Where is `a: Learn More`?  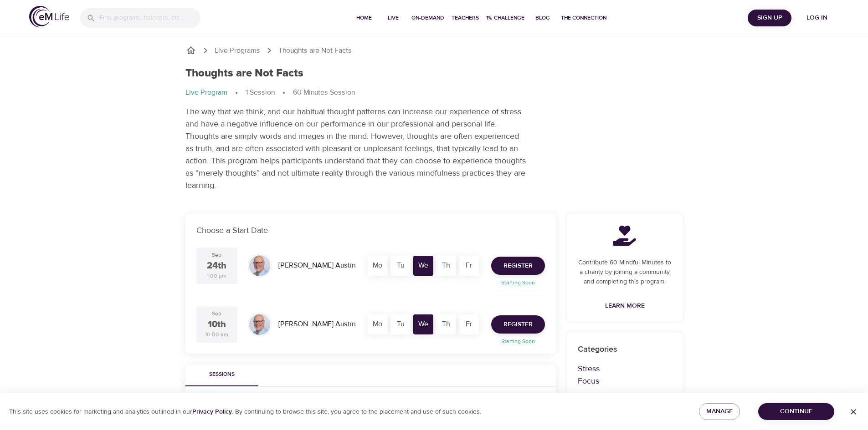 a: Learn More is located at coordinates (624, 306).